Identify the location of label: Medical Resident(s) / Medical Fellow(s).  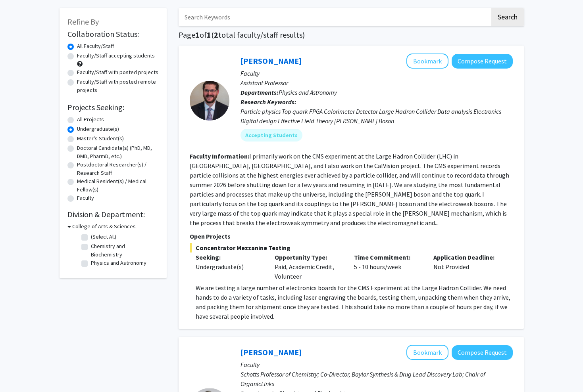
(118, 186).